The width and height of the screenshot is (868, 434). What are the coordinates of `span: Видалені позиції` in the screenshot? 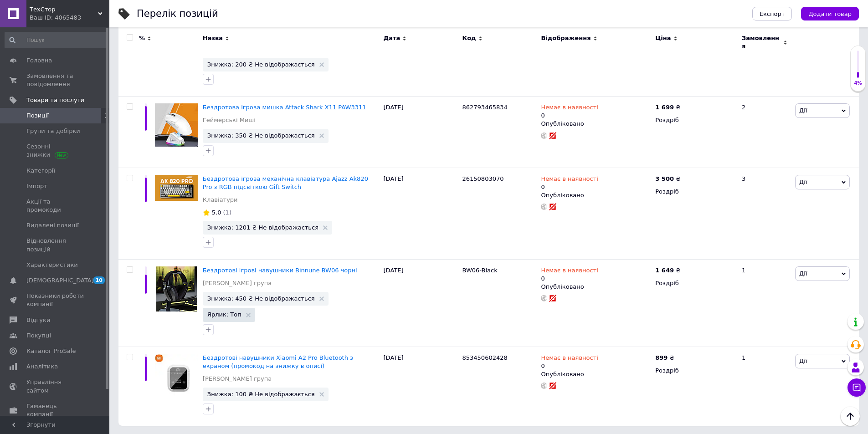 It's located at (53, 226).